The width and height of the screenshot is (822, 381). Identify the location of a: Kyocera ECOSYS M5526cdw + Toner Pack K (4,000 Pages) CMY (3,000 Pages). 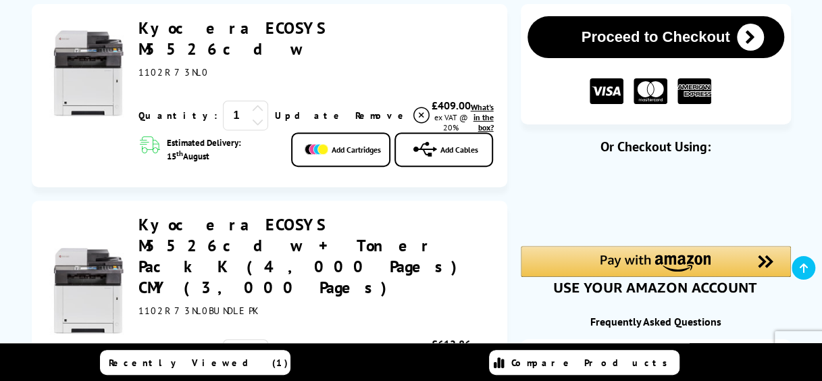
(302, 256).